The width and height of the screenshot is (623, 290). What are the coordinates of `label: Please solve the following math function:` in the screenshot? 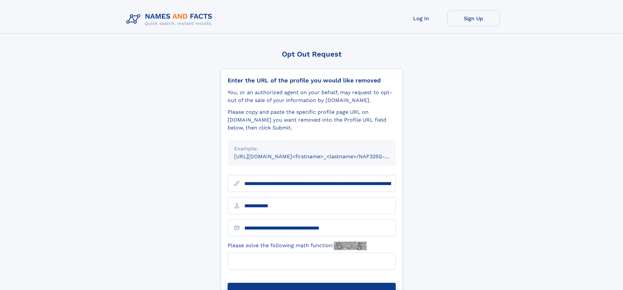 It's located at (297, 246).